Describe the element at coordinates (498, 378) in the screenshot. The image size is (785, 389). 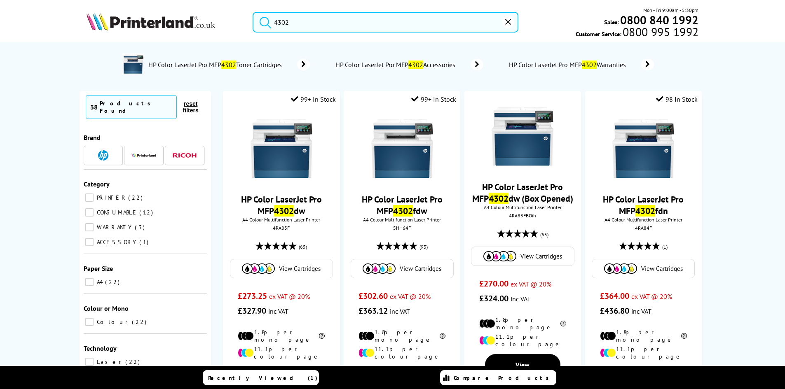
I see `a: Compare Products` at that location.